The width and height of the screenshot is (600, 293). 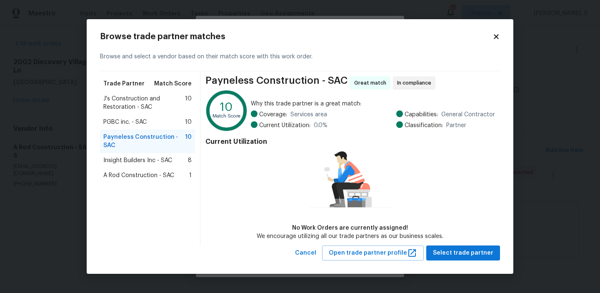 I want to click on span: Coverage:, so click(x=273, y=115).